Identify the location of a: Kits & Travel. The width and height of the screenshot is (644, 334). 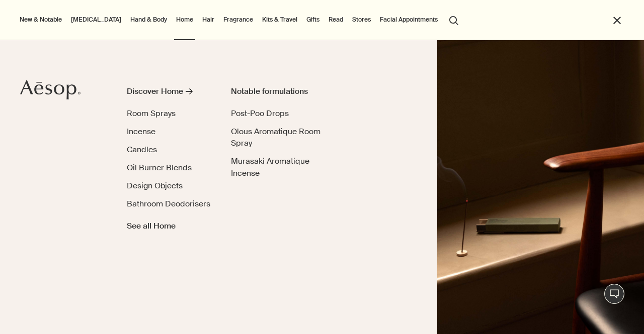
(279, 20).